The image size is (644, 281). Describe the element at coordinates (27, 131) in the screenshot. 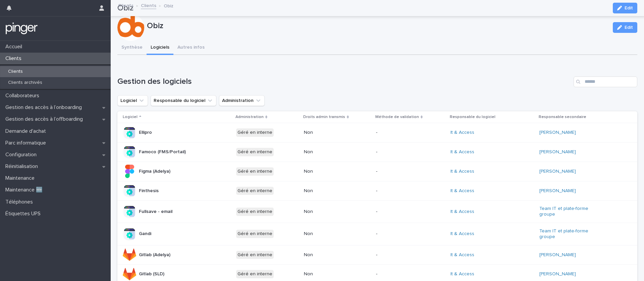

I see `p: Demande d'achat` at that location.